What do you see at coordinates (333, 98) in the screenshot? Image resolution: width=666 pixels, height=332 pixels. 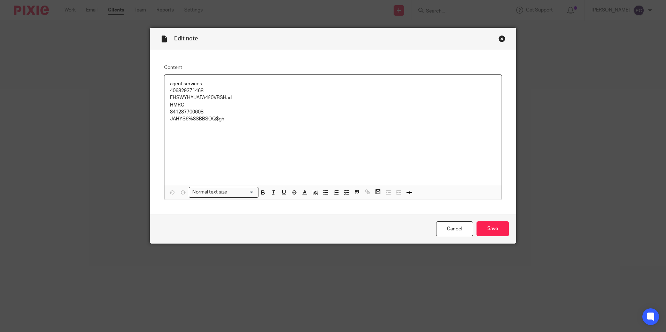 I see `p: FHSWYH^UAFA4£0VBSHad` at bounding box center [333, 98].